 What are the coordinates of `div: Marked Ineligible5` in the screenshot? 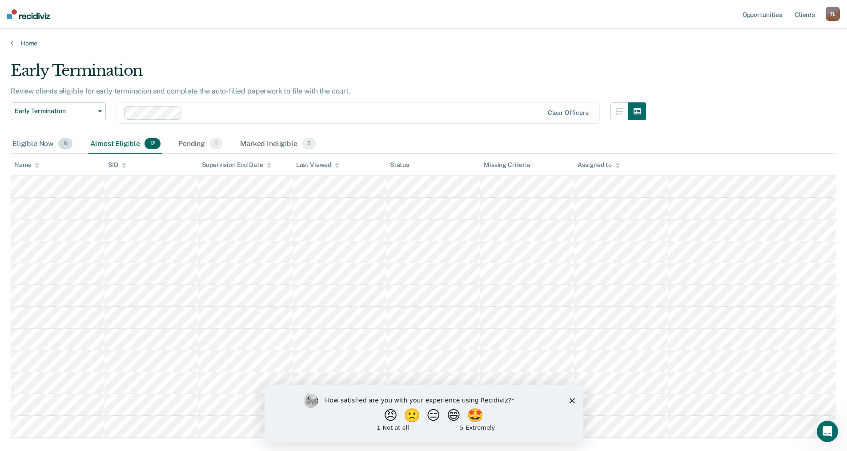 It's located at (278, 144).